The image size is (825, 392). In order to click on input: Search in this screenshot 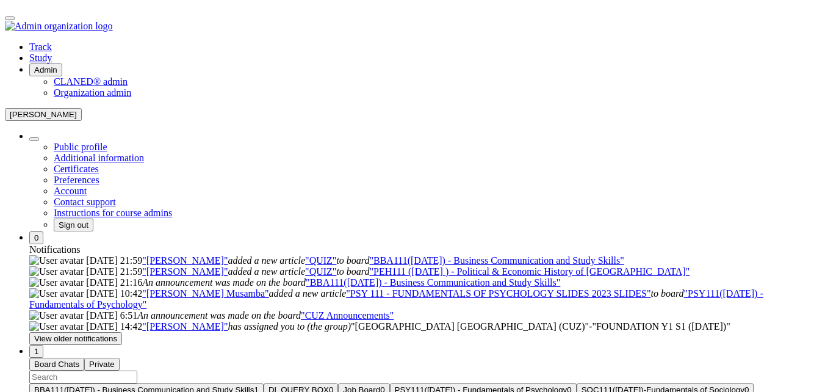, I will do `click(83, 376)`.